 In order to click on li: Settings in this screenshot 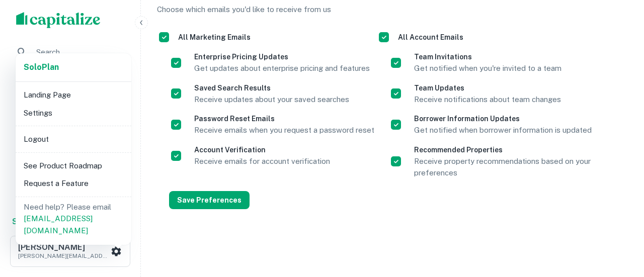, I will do `click(73, 113)`.